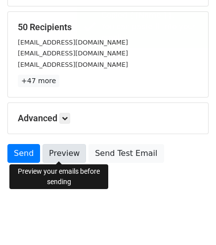  What do you see at coordinates (64, 154) in the screenshot?
I see `a: Preview` at bounding box center [64, 154].